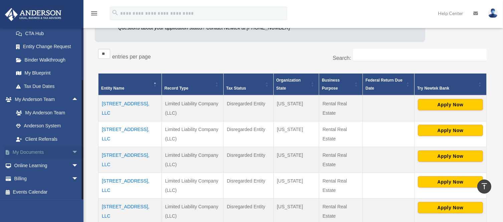  Describe the element at coordinates (331, 84) in the screenshot. I see `span: Business Purpose` at that location.